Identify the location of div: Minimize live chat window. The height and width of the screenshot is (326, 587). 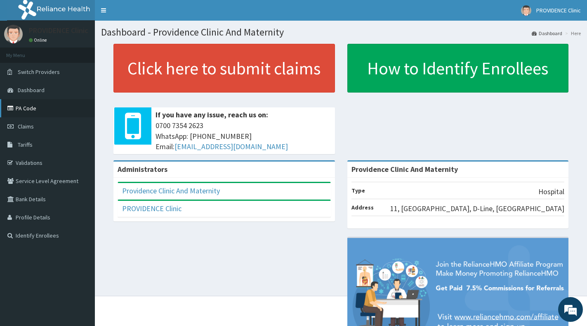
(145, 14).